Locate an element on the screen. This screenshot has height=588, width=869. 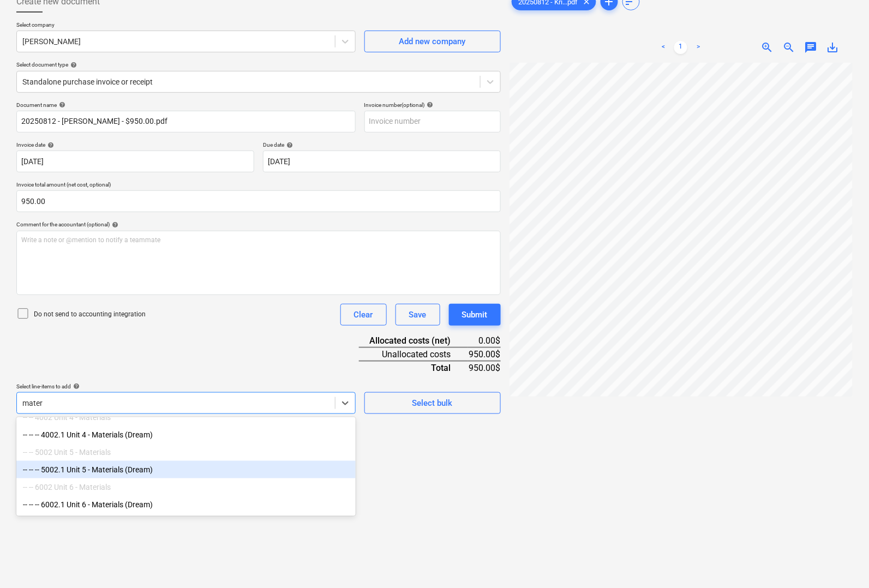
div: Document name is located at coordinates (186, 105).